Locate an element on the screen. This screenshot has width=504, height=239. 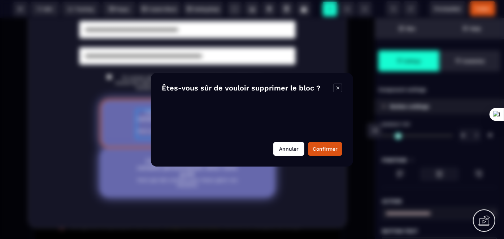
h4: Êtes-vous sûr de vouloir supprimer le bloc ? is located at coordinates (248, 88).